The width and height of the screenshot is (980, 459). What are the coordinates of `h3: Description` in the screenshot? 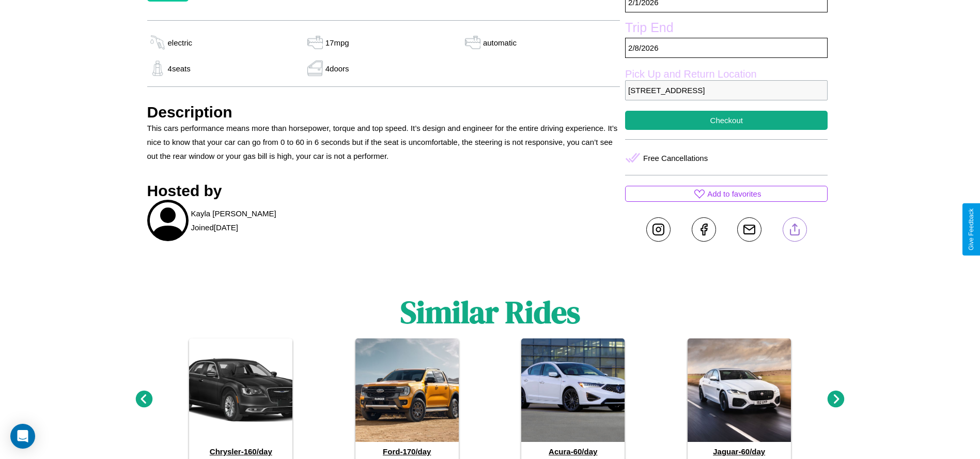 It's located at (384, 113).